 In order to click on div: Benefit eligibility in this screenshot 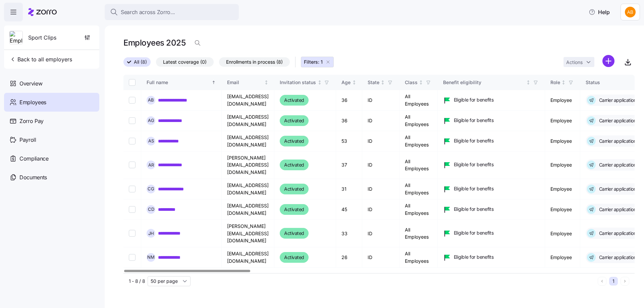, I will do `click(484, 83)`.